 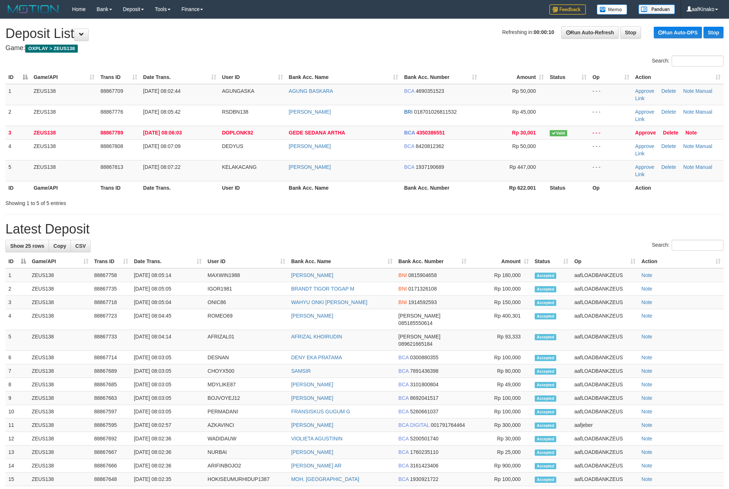 I want to click on a: DENY EKA PRATAMA, so click(x=316, y=357).